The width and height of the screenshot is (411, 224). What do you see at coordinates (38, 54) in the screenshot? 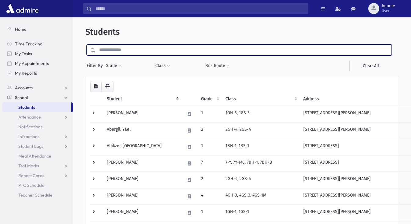
I see `a: My Tasks` at bounding box center [38, 54].